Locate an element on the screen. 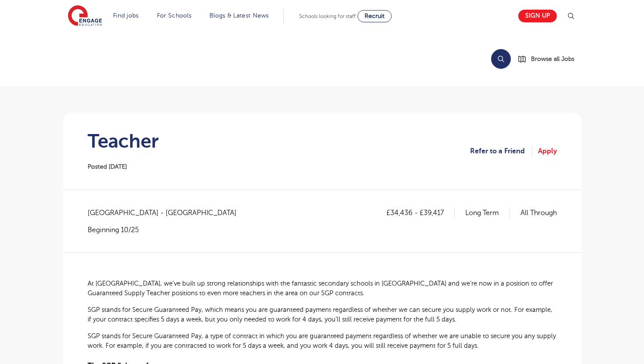  button: Search is located at coordinates (500, 59).